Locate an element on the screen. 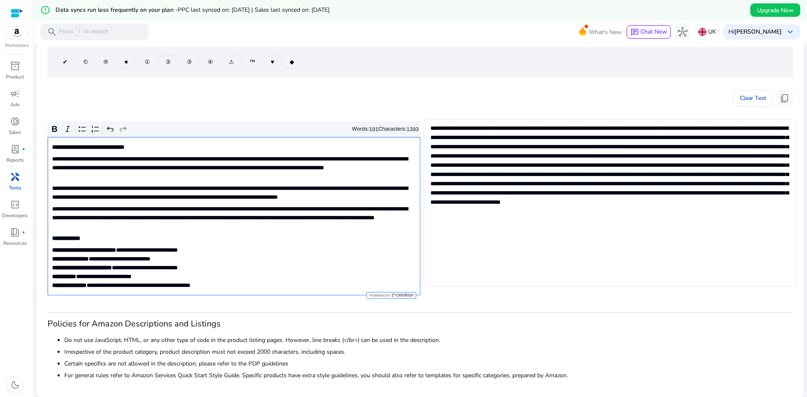  p: Tools is located at coordinates (15, 188).